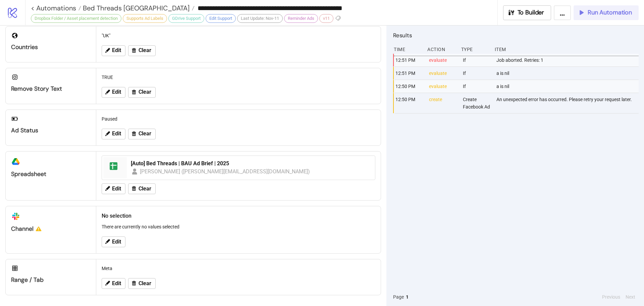 The image size is (644, 306). I want to click on button: 1, so click(407, 297).